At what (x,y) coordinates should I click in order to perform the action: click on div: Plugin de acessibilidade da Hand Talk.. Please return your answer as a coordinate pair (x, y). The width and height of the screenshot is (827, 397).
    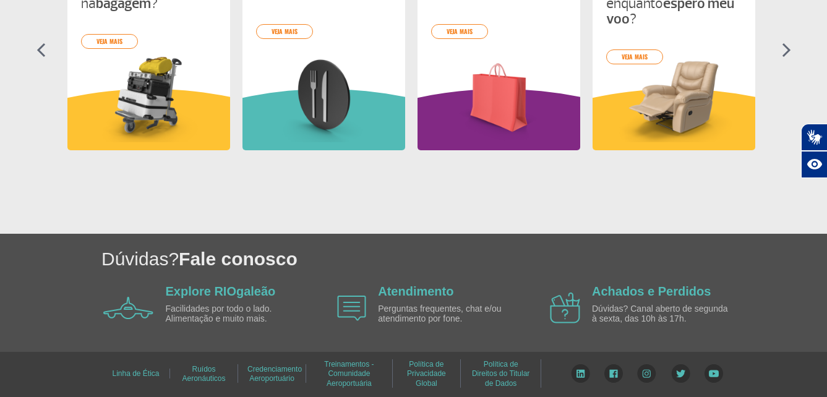
    Looking at the image, I should click on (814, 151).